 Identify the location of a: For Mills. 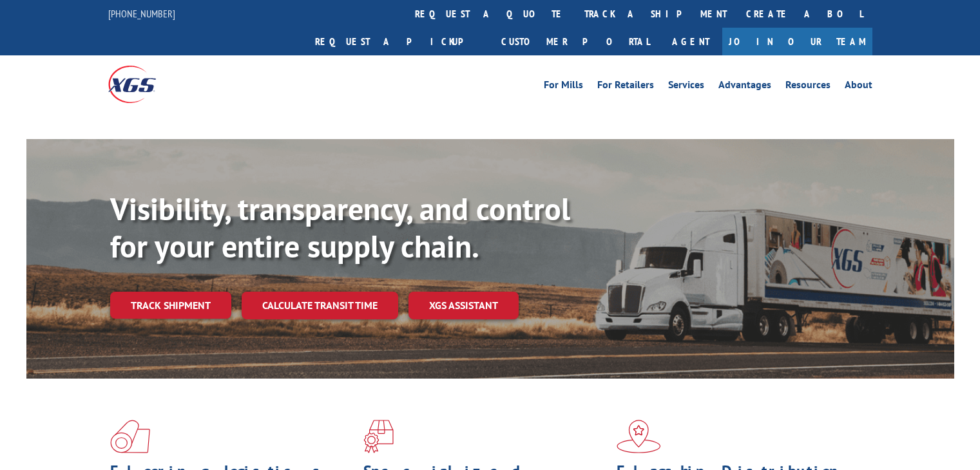
(563, 87).